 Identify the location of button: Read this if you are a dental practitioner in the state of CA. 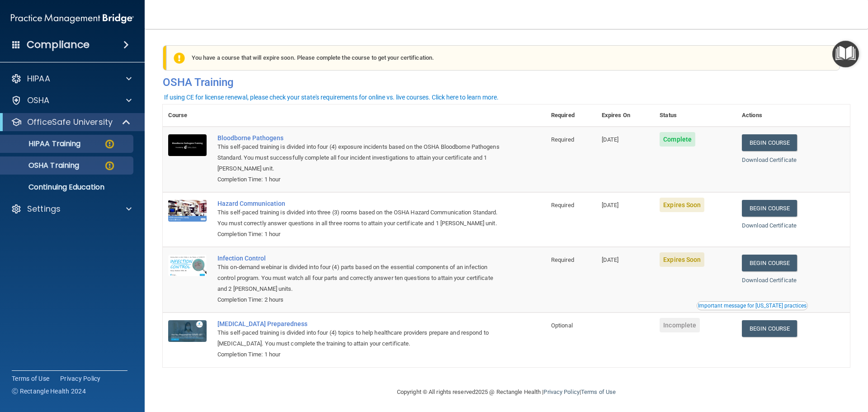
(752, 306).